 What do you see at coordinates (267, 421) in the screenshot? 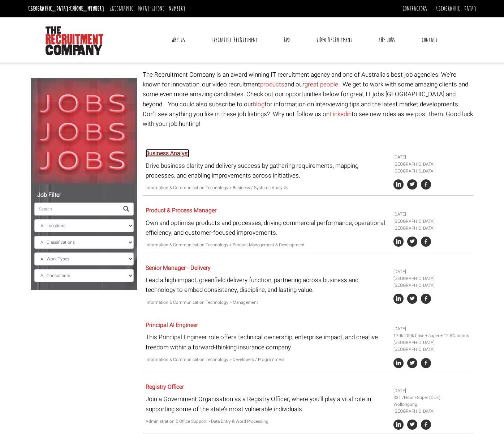
I see `p: Administration & Office Support > Data Entry & Word Processing` at bounding box center [267, 421].